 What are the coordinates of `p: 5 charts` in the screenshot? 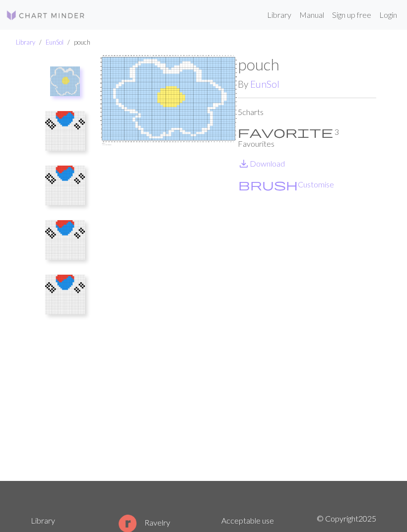 It's located at (307, 112).